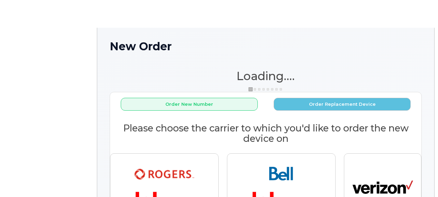  Describe the element at coordinates (189, 104) in the screenshot. I see `button: Order New Number` at that location.